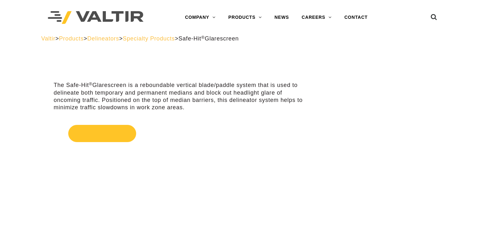  I want to click on a: Get Quote, so click(181, 134).